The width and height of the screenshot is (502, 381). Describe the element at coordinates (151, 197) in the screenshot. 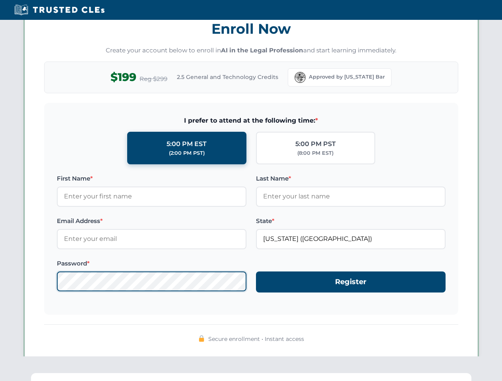

I see `input: Enter your first name` at that location.